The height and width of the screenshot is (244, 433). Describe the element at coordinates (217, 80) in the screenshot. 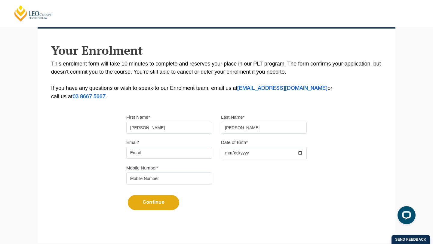

I see `p: This enrolment form will take 10 minutes to complete and reserves your place in our PLT program. ...` at that location.